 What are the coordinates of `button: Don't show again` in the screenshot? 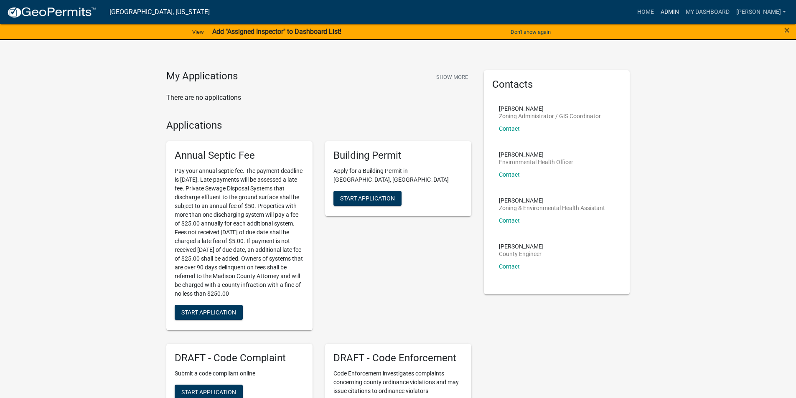 It's located at (531, 32).